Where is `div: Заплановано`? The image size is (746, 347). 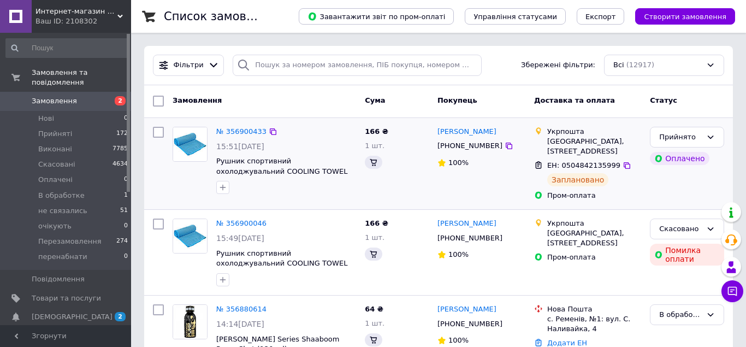 div: Заплановано is located at coordinates (578, 180).